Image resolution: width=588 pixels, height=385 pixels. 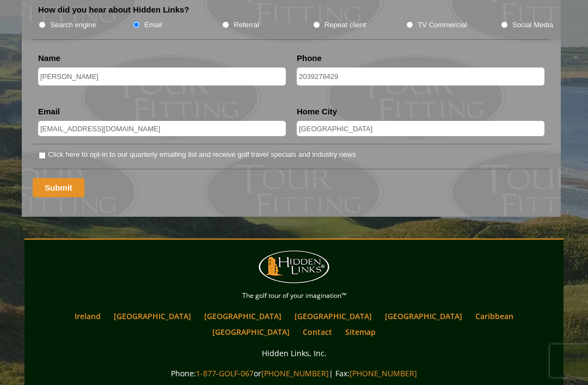 I want to click on label: Phone, so click(x=309, y=59).